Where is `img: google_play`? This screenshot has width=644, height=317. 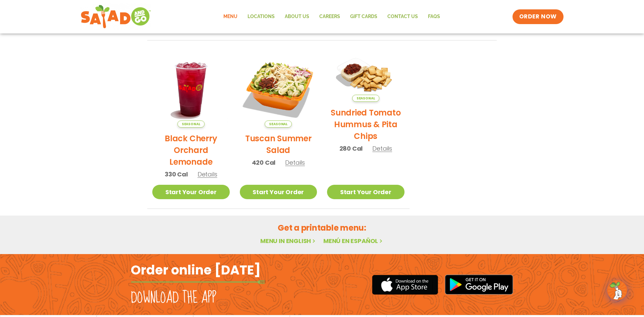 img: google_play is located at coordinates (479, 285).